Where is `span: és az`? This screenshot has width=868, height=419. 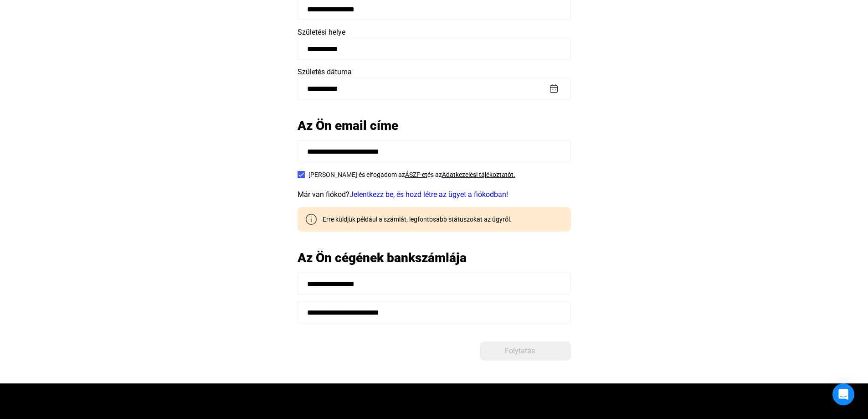
span: és az is located at coordinates (435, 174).